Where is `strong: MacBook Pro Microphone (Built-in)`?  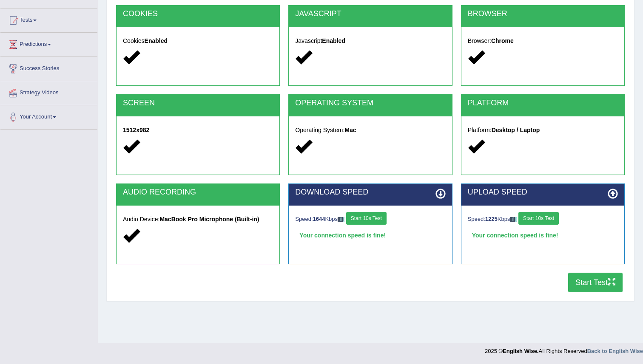
strong: MacBook Pro Microphone (Built-in) is located at coordinates (209, 219).